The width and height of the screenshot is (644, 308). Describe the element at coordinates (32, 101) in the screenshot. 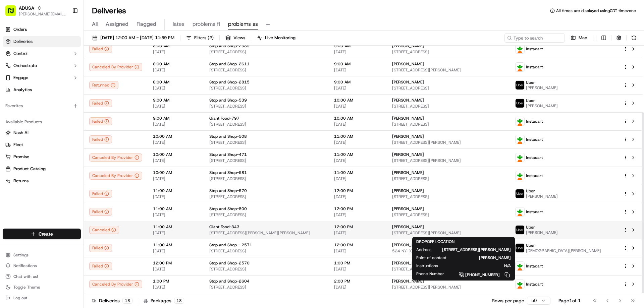

I see `span: Knowledge Base` at that location.